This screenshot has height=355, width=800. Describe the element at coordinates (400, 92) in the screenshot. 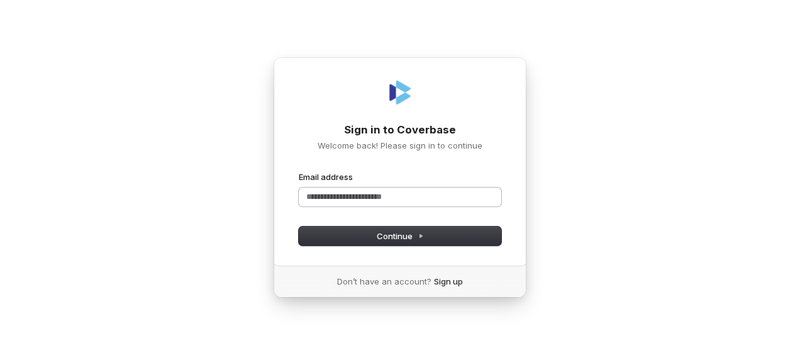

I see `img: Coverbase` at that location.